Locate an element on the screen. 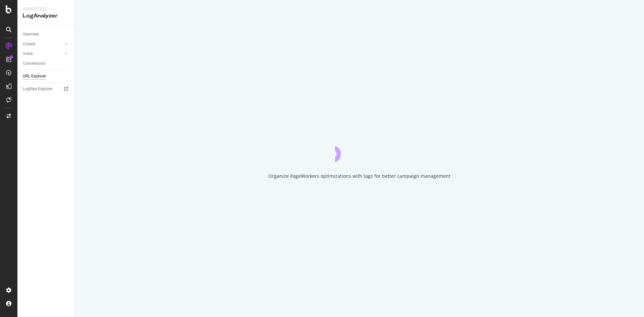  div: Conversions is located at coordinates (34, 63).